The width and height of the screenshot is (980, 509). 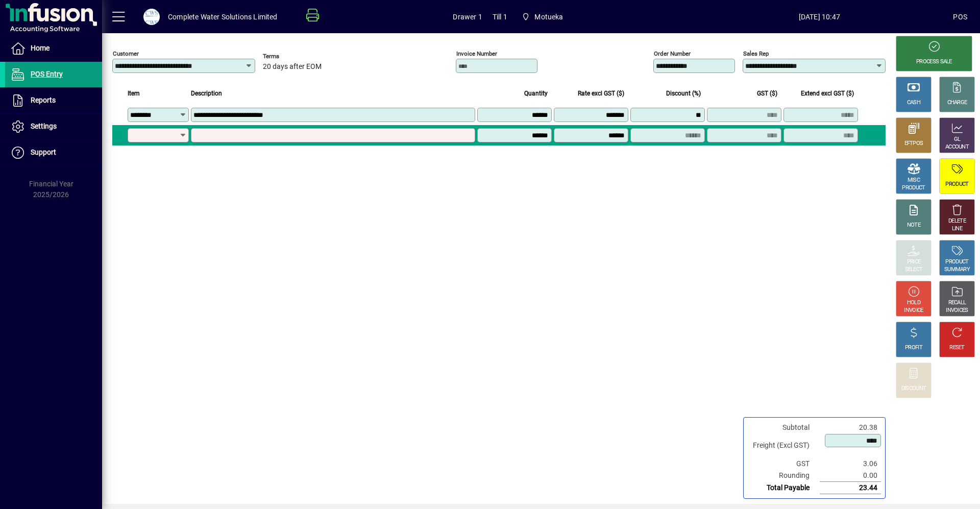 What do you see at coordinates (784, 488) in the screenshot?
I see `td: Total Payable` at bounding box center [784, 488].